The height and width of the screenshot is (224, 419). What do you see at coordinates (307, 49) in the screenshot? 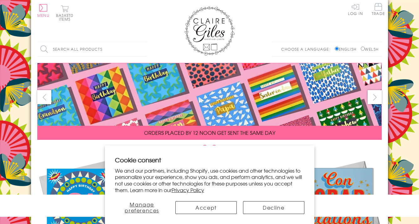
I see `p: Choose a language:` at bounding box center [307, 49].